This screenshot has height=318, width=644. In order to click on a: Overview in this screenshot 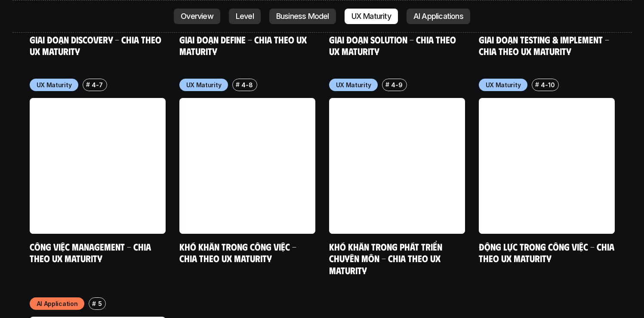, I will do `click(197, 17)`.